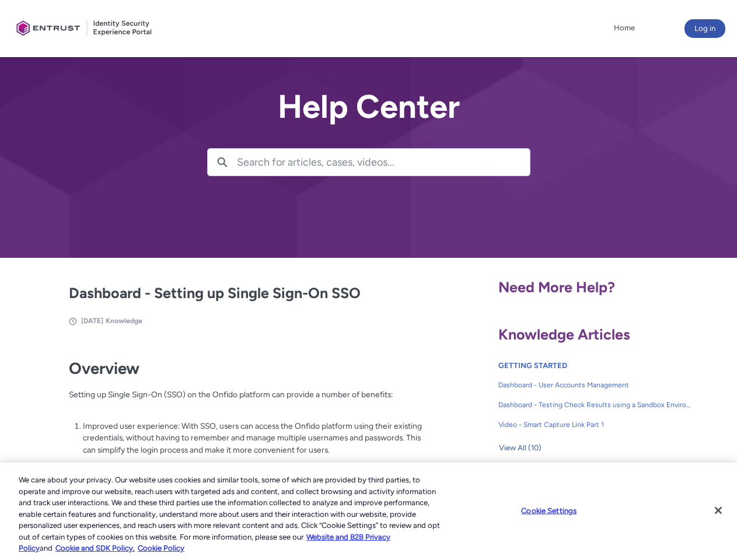 The image size is (737, 560). Describe the element at coordinates (625, 28) in the screenshot. I see `a: Home` at that location.